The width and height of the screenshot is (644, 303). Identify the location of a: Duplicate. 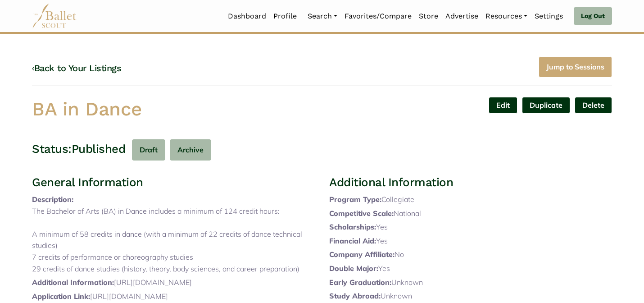
(546, 105).